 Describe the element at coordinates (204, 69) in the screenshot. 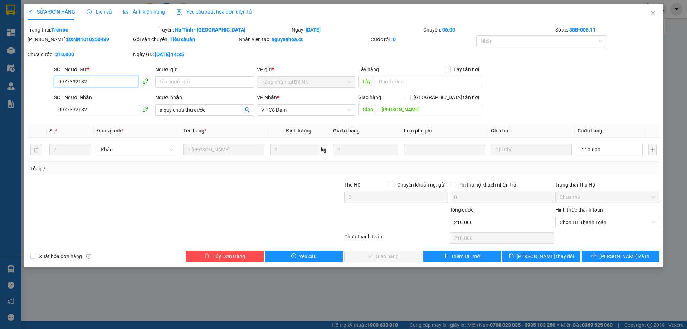

I see `div: Người gửi` at that location.